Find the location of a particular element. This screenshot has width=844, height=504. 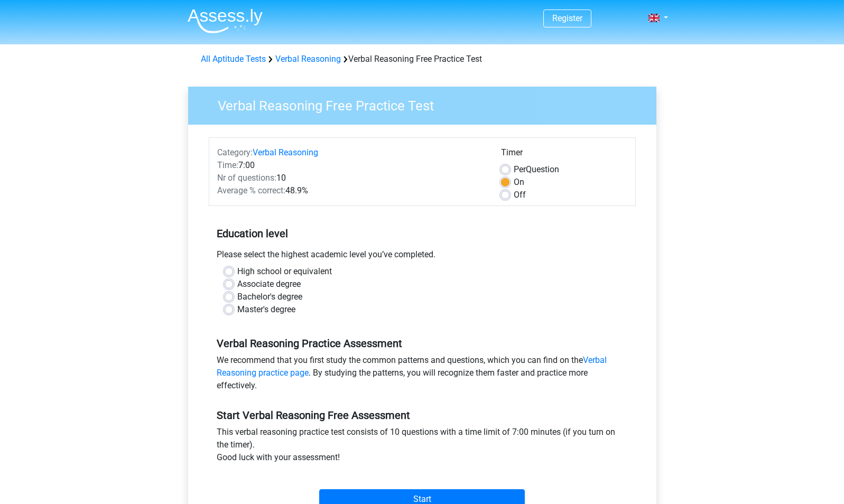

h3: Verbal Reasoning Free Practice Test is located at coordinates (426, 103).